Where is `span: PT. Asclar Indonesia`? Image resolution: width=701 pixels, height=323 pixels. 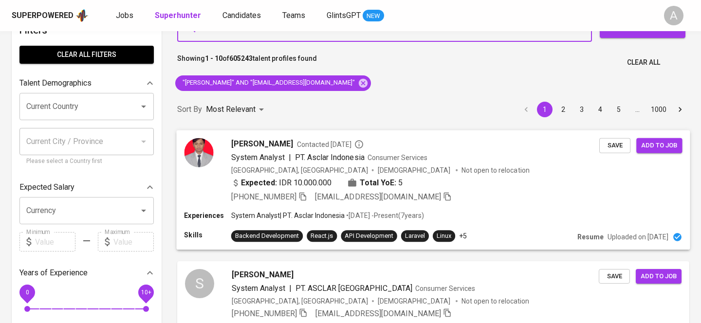 span: PT. Asclar Indonesia is located at coordinates (330, 157).